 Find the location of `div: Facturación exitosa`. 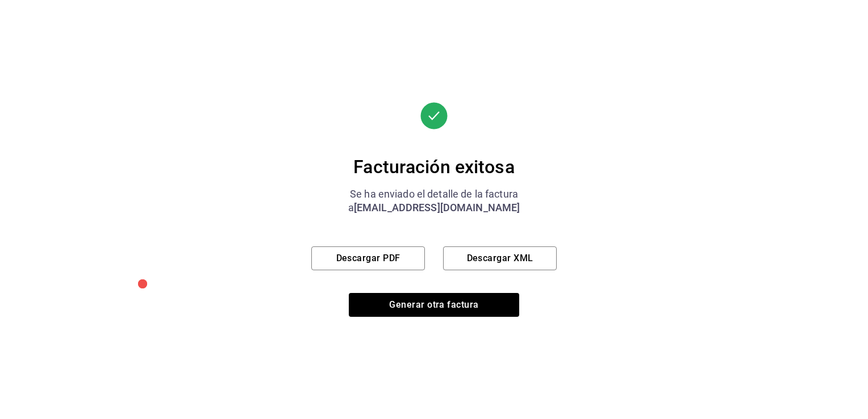

div: Facturación exitosa is located at coordinates (434, 167).